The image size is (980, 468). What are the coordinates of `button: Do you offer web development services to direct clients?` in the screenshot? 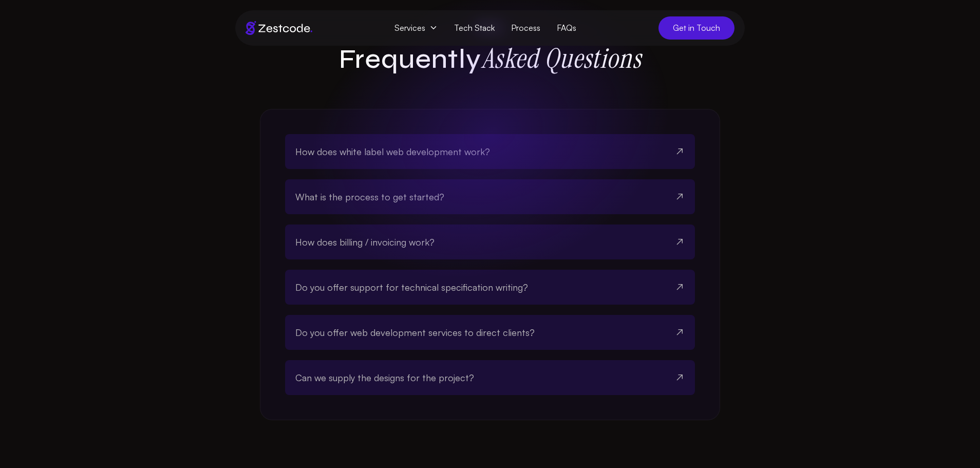 It's located at (490, 332).